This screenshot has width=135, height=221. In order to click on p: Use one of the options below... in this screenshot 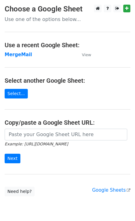, I will do `click(67, 19)`.